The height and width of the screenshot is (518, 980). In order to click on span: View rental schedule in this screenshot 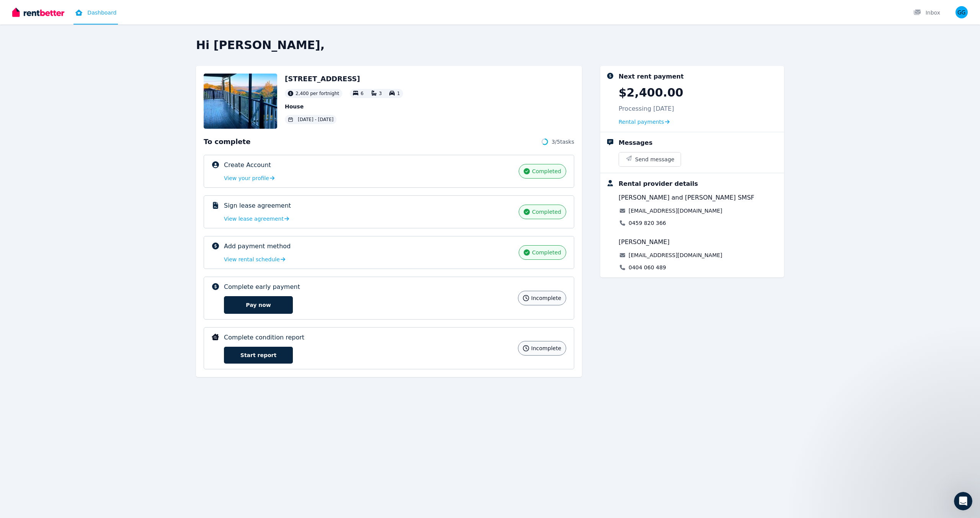, I will do `click(252, 259)`.